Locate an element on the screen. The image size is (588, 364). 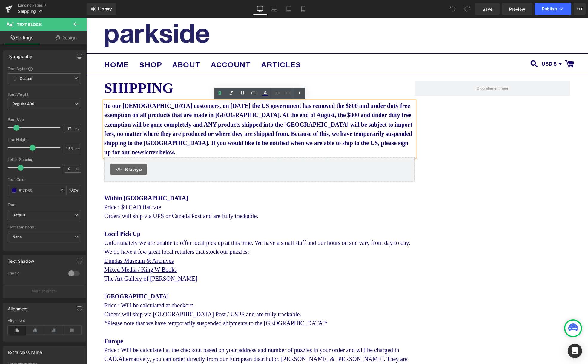
i: Default is located at coordinates (19, 215).